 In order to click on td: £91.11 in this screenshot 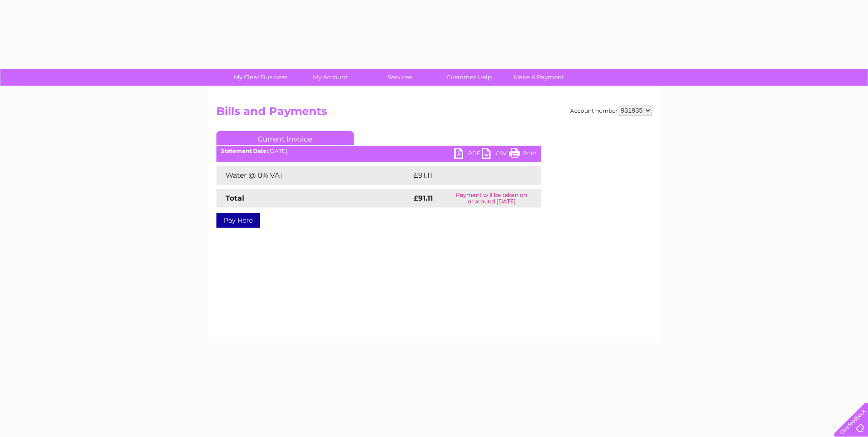, I will do `click(466, 175)`.